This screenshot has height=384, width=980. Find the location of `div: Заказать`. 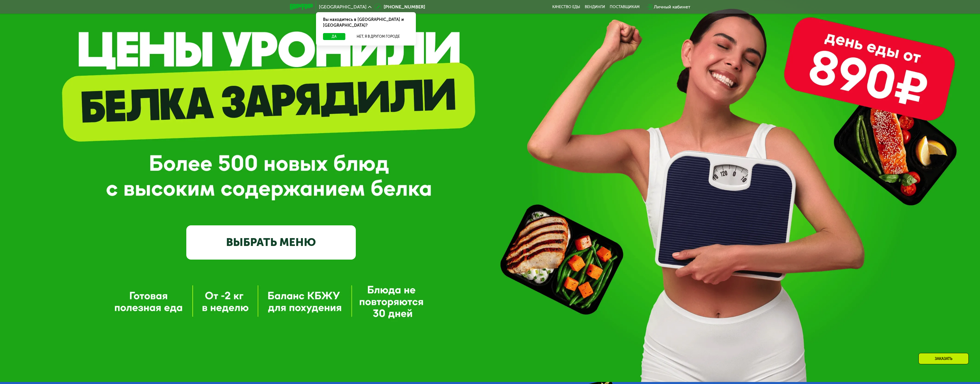

div: Заказать is located at coordinates (943, 358).